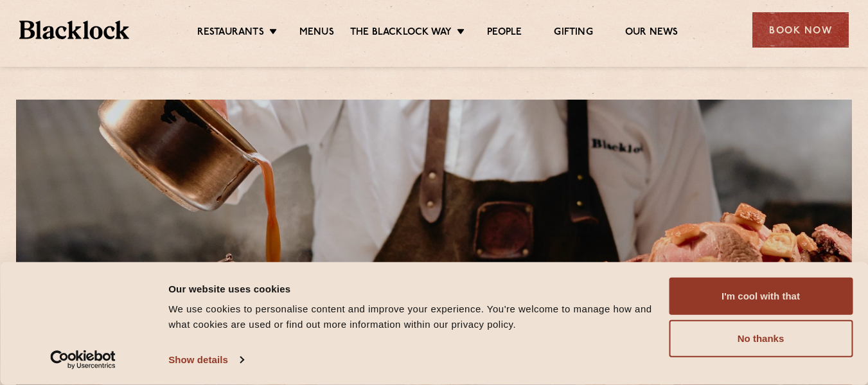  I want to click on button: No thanks, so click(761, 339).